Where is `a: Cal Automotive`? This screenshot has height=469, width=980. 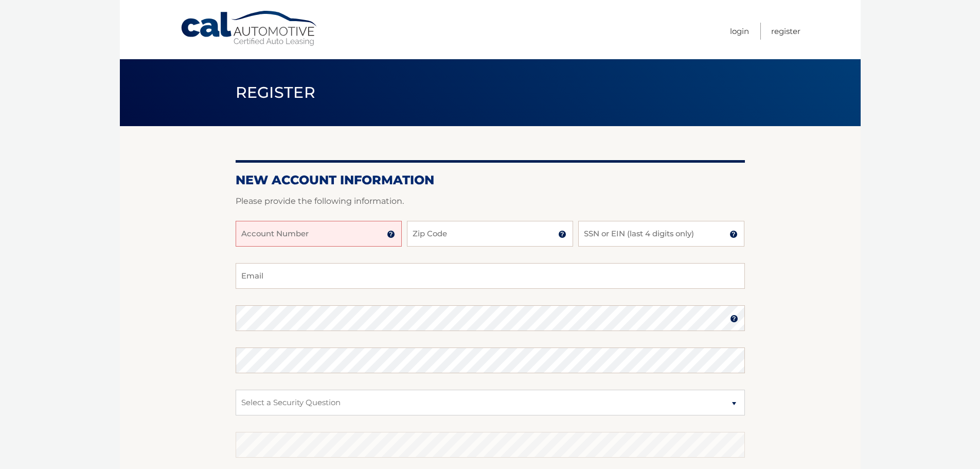
a: Cal Automotive is located at coordinates (249, 29).